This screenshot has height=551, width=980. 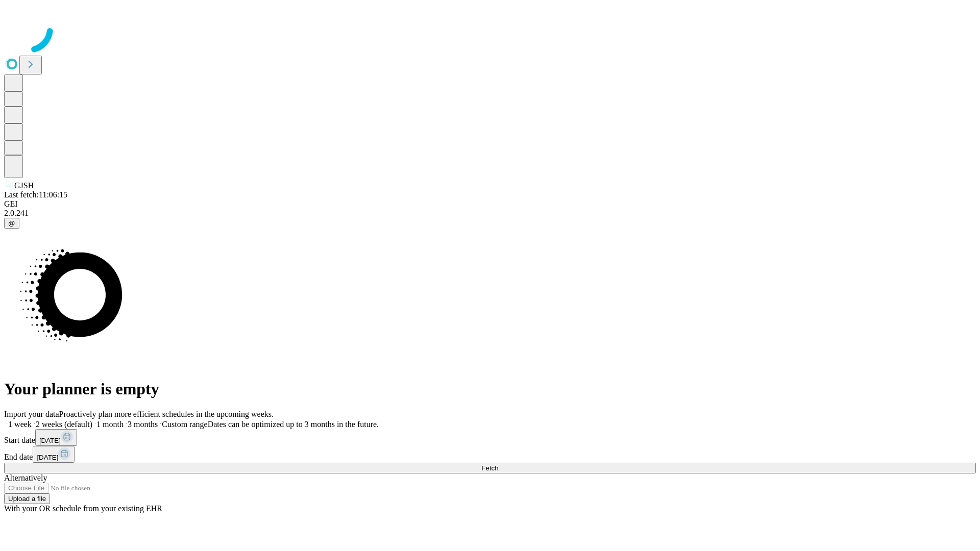 What do you see at coordinates (64, 424) in the screenshot?
I see `span: 2 weeks (default)` at bounding box center [64, 424].